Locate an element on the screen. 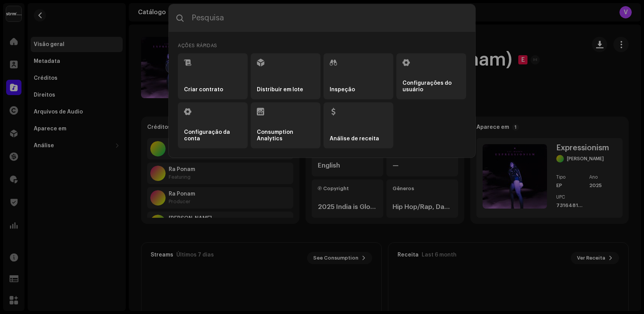 The height and width of the screenshot is (314, 644). input: Pesquisa is located at coordinates (322, 18).